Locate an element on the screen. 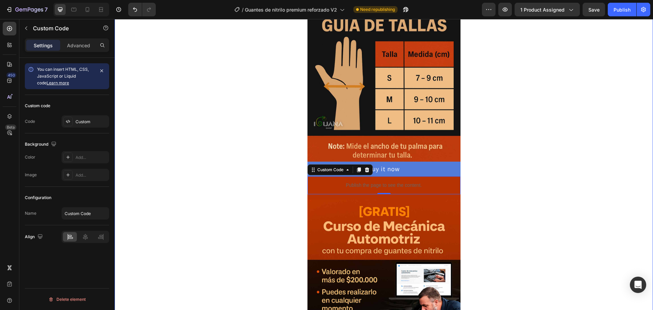  div: Configuration is located at coordinates (38, 198).